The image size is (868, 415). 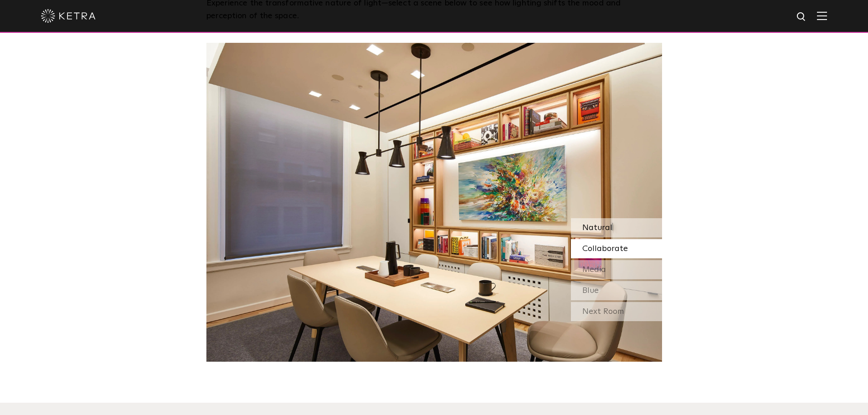 What do you see at coordinates (434, 203) in the screenshot?
I see `img: SS-Desktop-CEC-05` at bounding box center [434, 203].